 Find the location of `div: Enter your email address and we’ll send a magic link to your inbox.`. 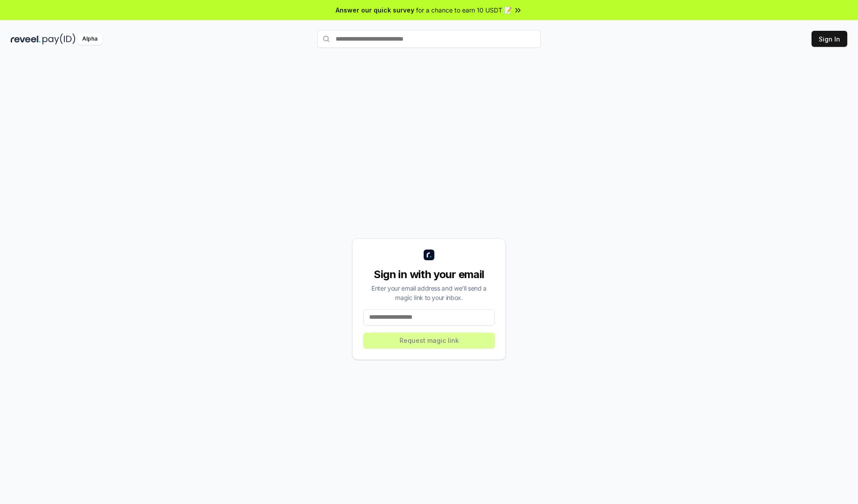

div: Enter your email address and we’ll send a magic link to your inbox. is located at coordinates (429, 293).